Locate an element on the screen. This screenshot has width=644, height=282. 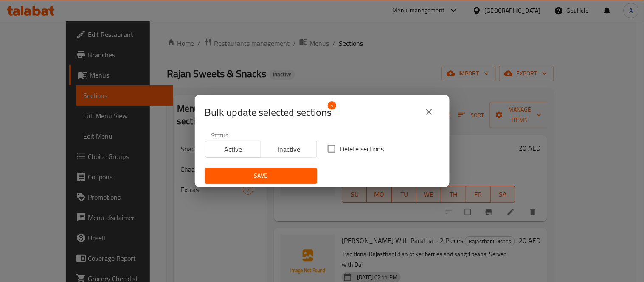
span: Inactive is located at coordinates (289, 149).